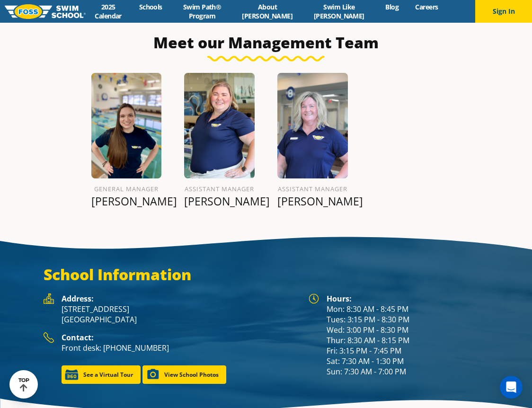 This screenshot has width=532, height=408. I want to click on img: Foss Location Address, so click(49, 299).